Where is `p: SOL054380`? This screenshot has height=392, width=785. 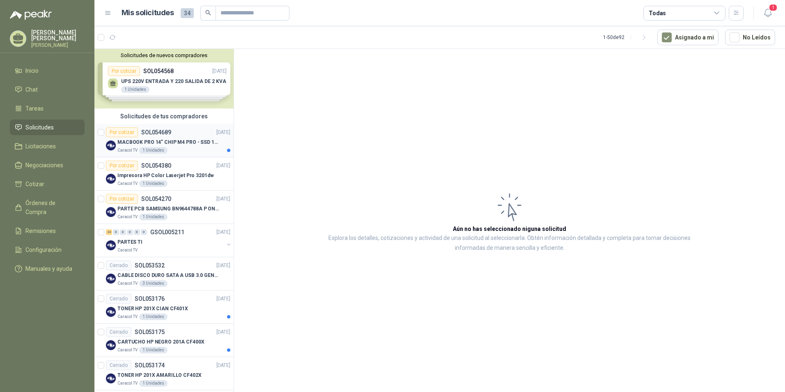
p: SOL054380 is located at coordinates (156, 166).